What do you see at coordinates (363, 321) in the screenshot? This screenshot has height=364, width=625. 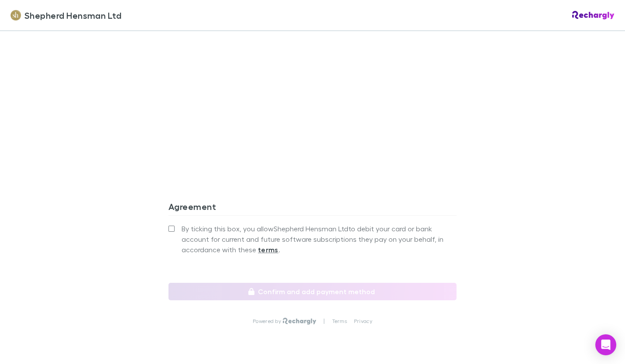 I see `p: Privacy` at bounding box center [363, 321].